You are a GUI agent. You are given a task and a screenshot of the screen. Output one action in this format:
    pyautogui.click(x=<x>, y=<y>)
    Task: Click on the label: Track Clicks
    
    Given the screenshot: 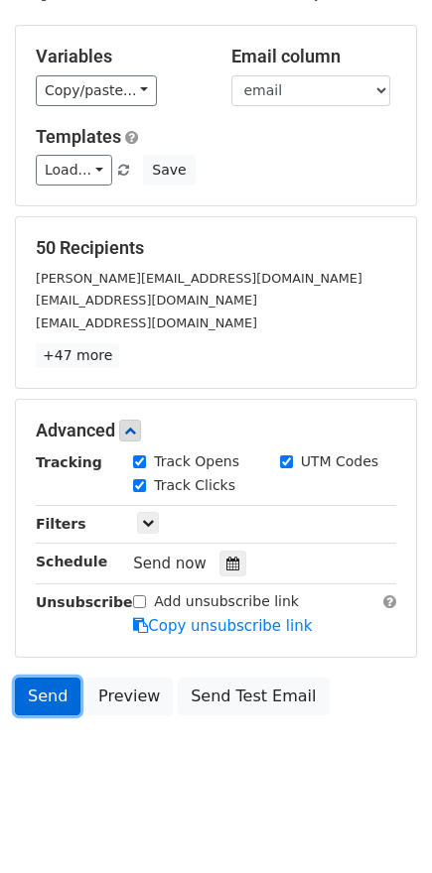 What is the action you would take?
    pyautogui.click(x=195, y=485)
    